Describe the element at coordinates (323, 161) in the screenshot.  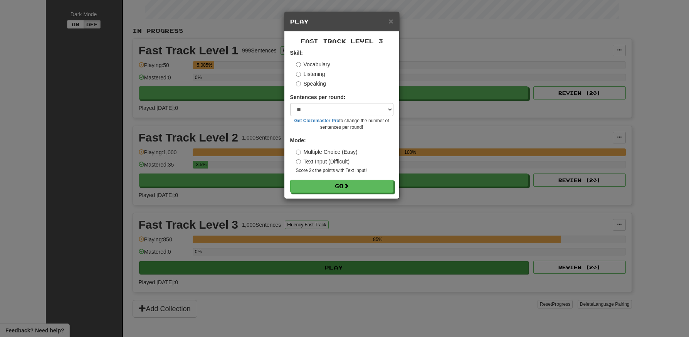
I see `label: Text Input (Difficult)` at that location.